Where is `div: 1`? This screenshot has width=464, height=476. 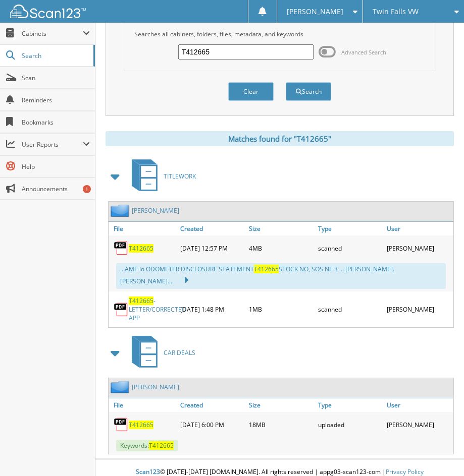 div: 1 is located at coordinates (87, 189).